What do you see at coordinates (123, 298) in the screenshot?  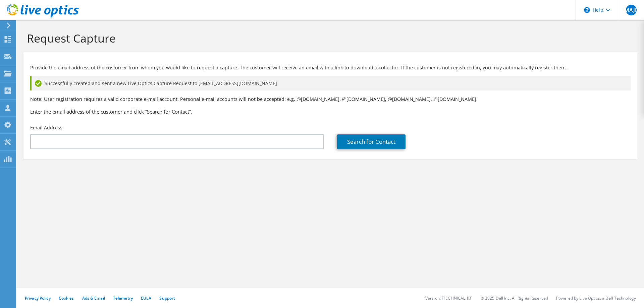 I see `a: Telemetry` at bounding box center [123, 298].